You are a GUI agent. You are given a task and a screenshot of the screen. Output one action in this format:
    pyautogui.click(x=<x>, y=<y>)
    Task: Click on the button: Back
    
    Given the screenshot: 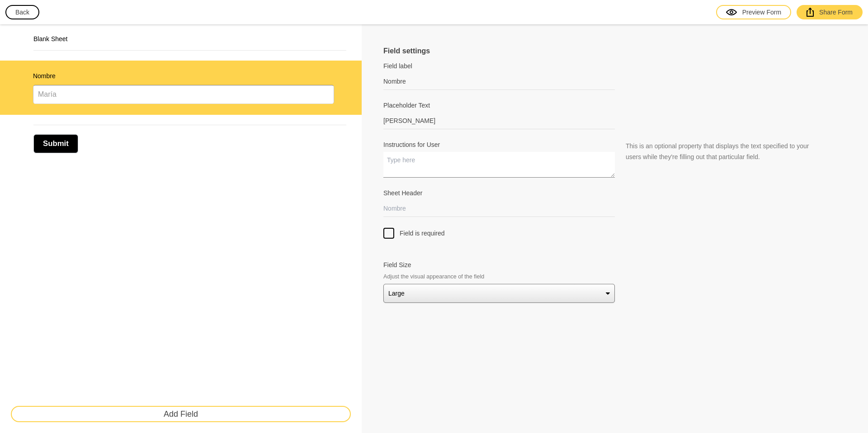 What is the action you would take?
    pyautogui.click(x=22, y=12)
    